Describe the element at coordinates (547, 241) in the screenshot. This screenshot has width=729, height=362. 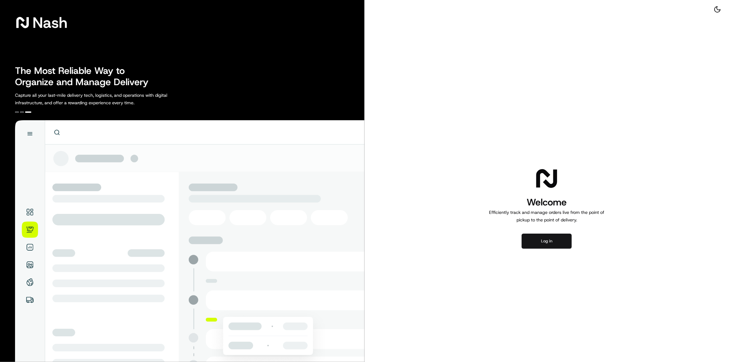
I see `button: Log in` at that location.